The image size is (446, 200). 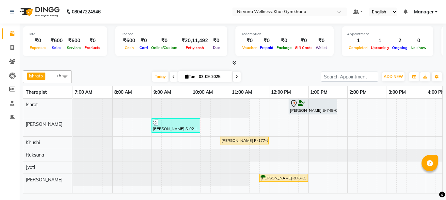 What do you see at coordinates (84, 92) in the screenshot?
I see `a: 7:00 AM` at bounding box center [84, 92].